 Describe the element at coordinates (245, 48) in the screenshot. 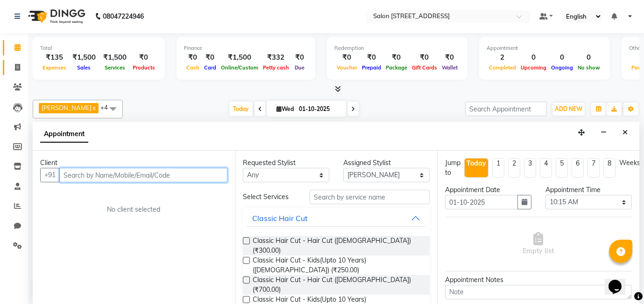

I see `div: Finance` at that location.